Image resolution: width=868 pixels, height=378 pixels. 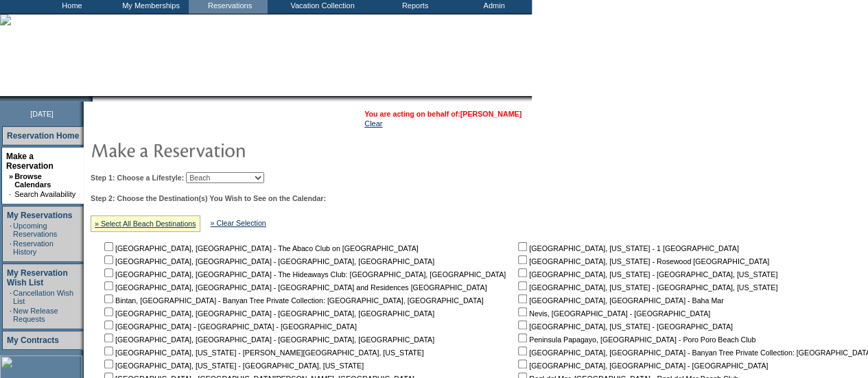 I want to click on a: Reservation History, so click(x=33, y=248).